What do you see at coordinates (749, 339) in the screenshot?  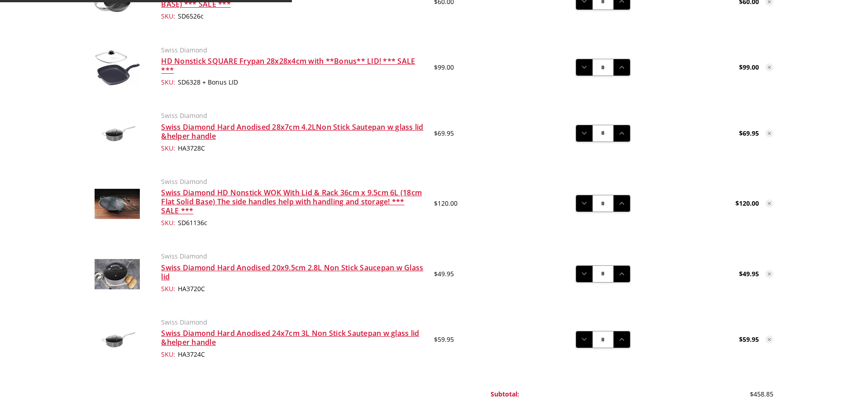 I see `strong: $59.95` at bounding box center [749, 339].